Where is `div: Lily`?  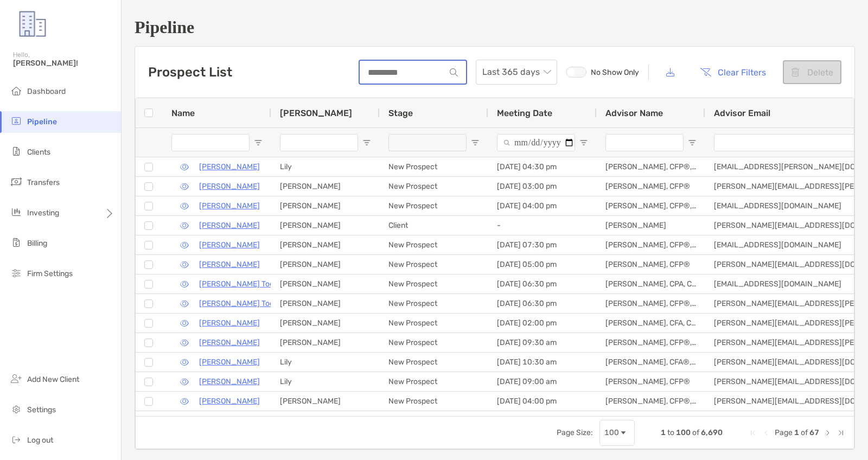
div: Lily is located at coordinates (326, 382).